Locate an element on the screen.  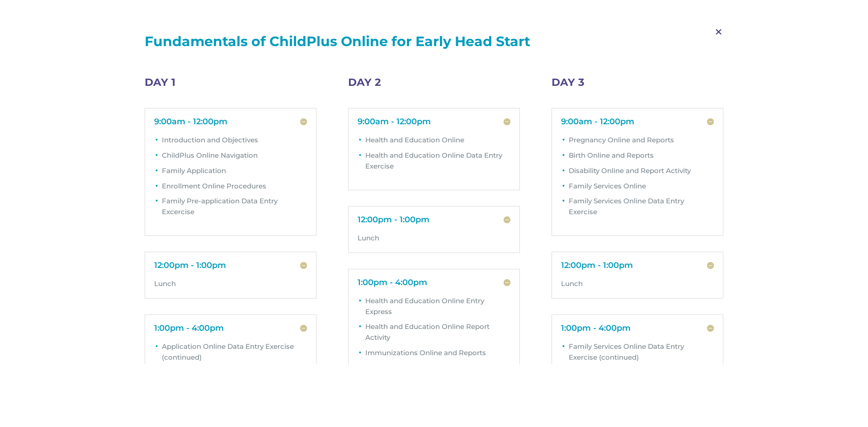
li: Birth Online and Reports is located at coordinates (641, 158).